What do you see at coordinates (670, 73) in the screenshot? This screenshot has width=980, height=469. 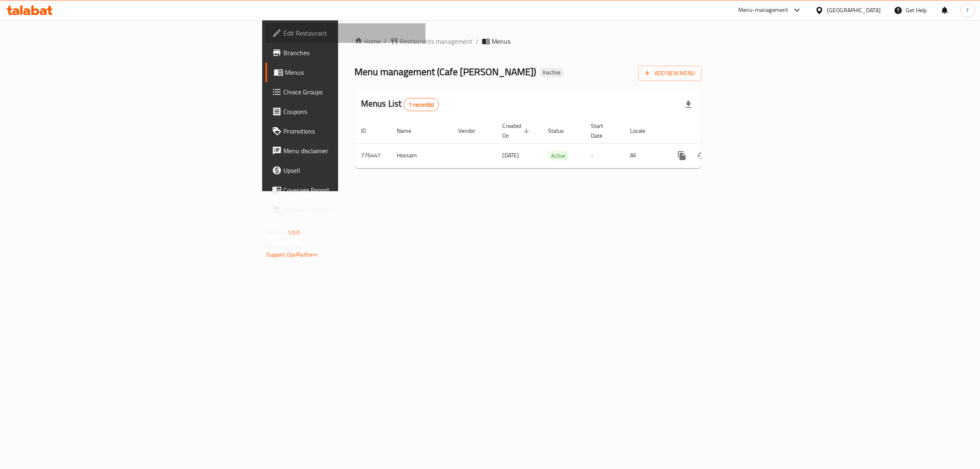 I see `span: Add New Menu` at bounding box center [670, 73].